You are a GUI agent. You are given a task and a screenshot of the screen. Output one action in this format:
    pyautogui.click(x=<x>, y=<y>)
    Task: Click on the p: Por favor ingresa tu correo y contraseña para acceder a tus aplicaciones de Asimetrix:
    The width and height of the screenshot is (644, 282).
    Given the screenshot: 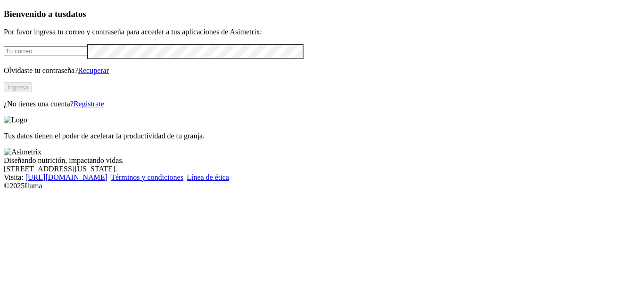 What is the action you would take?
    pyautogui.click(x=322, y=32)
    